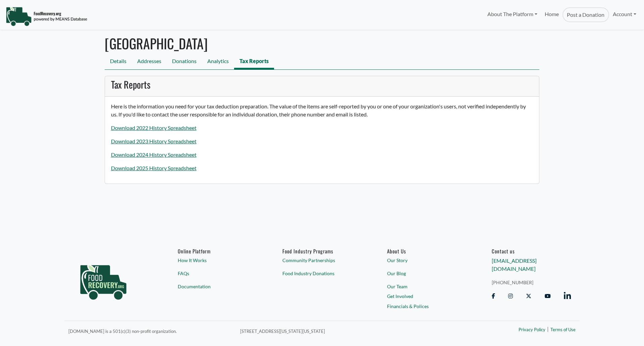 The height and width of the screenshot is (346, 644). What do you see at coordinates (254, 62) in the screenshot?
I see `a: Tax Reports` at bounding box center [254, 62].